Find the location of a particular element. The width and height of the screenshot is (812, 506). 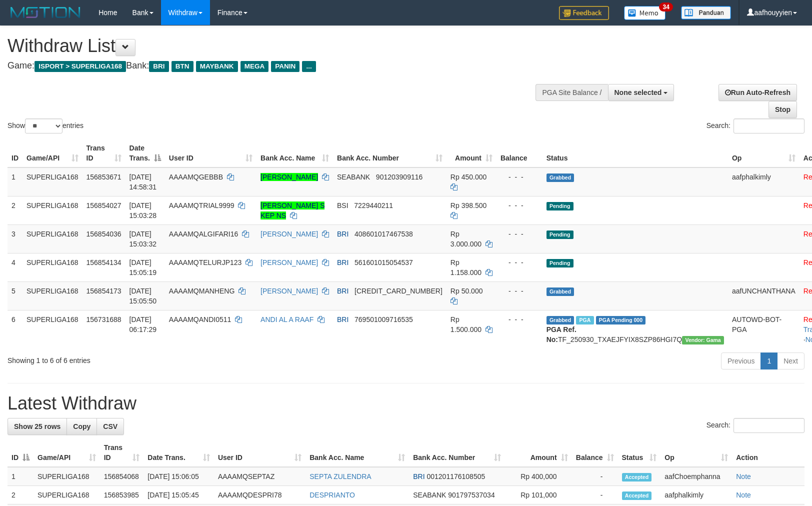

a: Previous is located at coordinates (741, 361).